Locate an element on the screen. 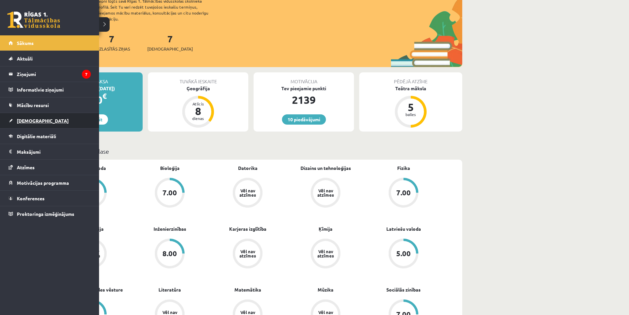  span: Aktuāli is located at coordinates (25, 58).